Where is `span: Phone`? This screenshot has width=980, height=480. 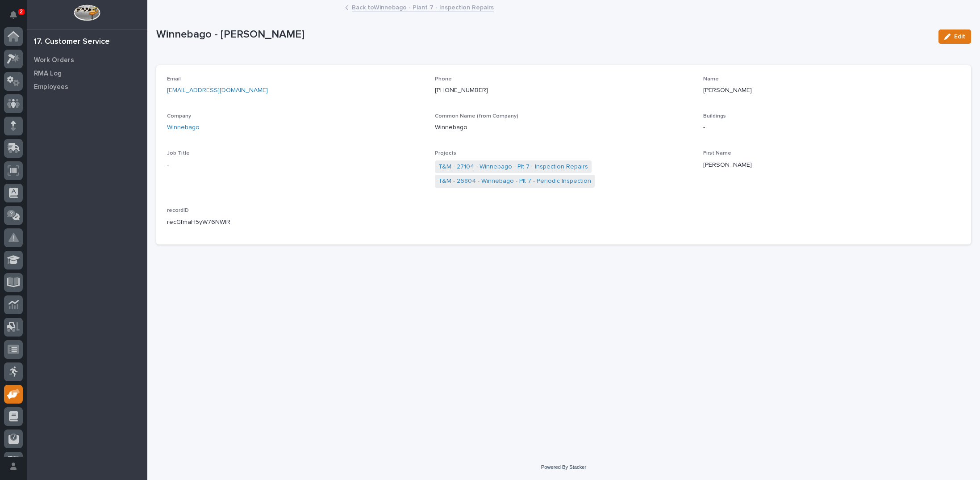
span: Phone is located at coordinates (443, 79).